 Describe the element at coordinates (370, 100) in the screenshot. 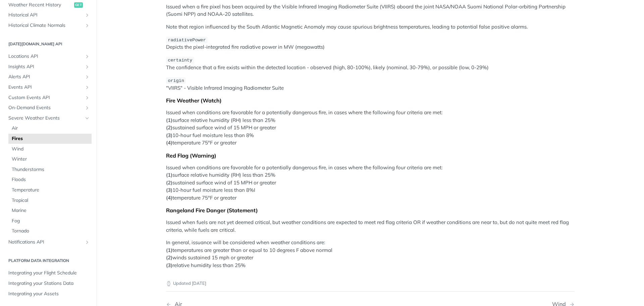

I see `div: Fire Weather (Watch)` at that location.